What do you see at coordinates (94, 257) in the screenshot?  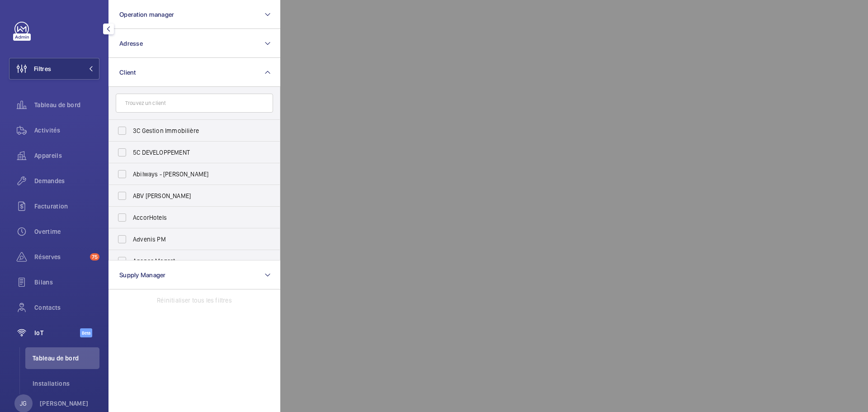 I see `span: 75` at bounding box center [94, 257].